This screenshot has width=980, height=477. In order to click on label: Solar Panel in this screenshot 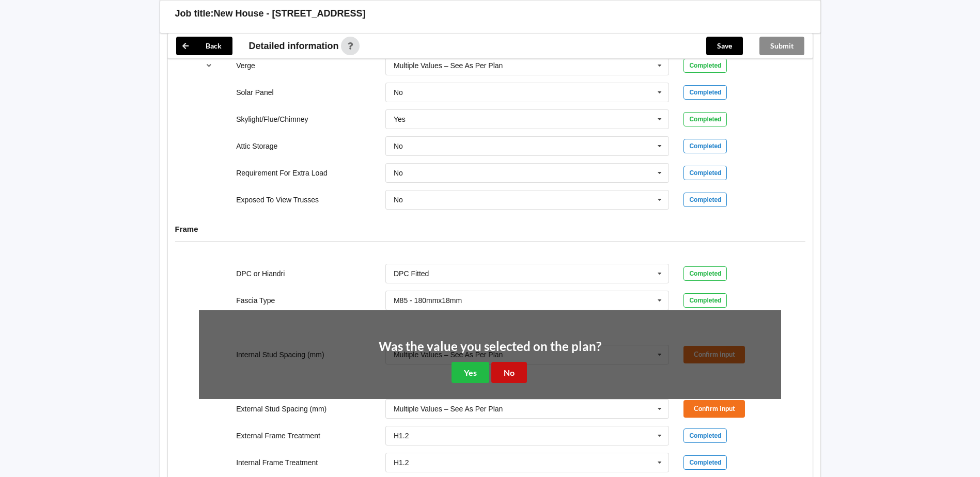, I will do `click(254, 92)`.